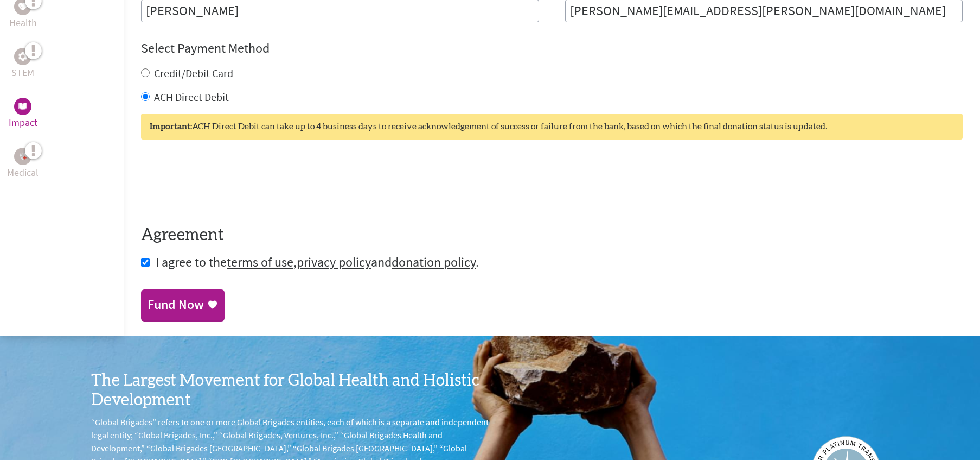 This screenshot has width=980, height=460. I want to click on strong: Important:, so click(170, 127).